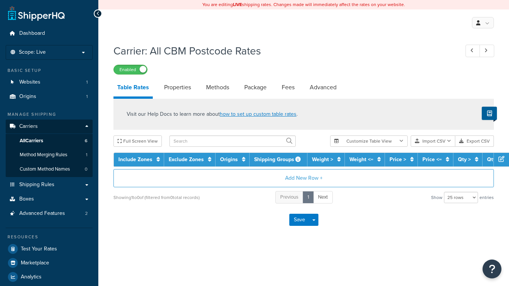  What do you see at coordinates (255, 87) in the screenshot?
I see `a: Package` at bounding box center [255, 87].